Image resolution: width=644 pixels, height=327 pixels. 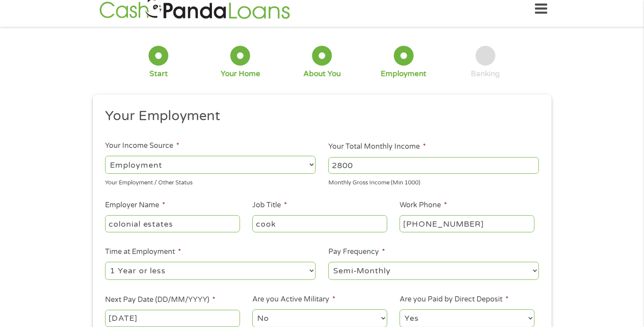 What do you see at coordinates (485, 74) in the screenshot?
I see `div: Banking` at bounding box center [485, 74].